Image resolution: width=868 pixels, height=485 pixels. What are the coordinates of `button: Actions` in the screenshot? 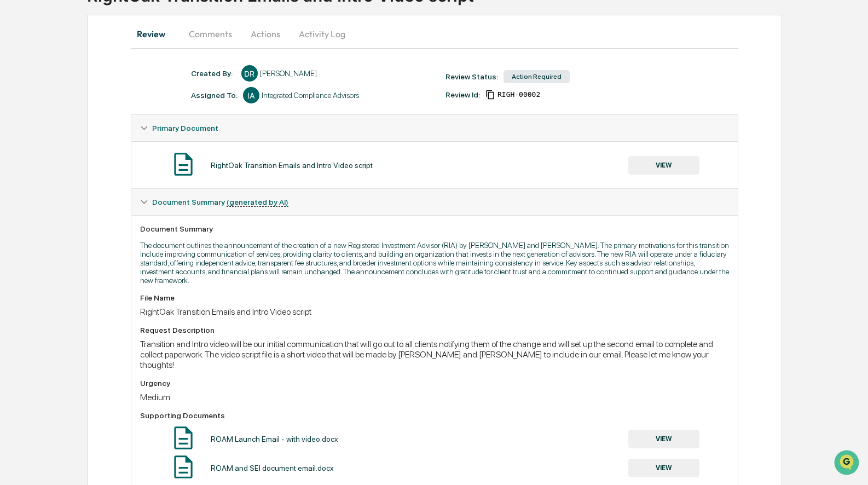 It's located at (265, 34).